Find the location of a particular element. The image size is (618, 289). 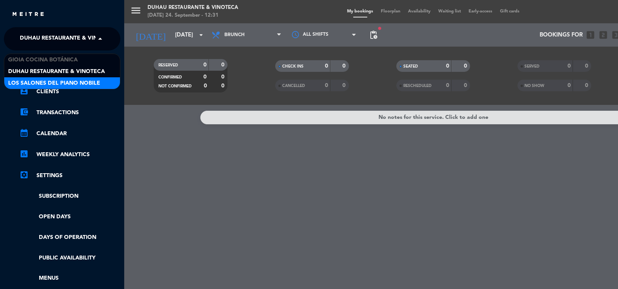

i: account_balance_wallet is located at coordinates (24, 112).